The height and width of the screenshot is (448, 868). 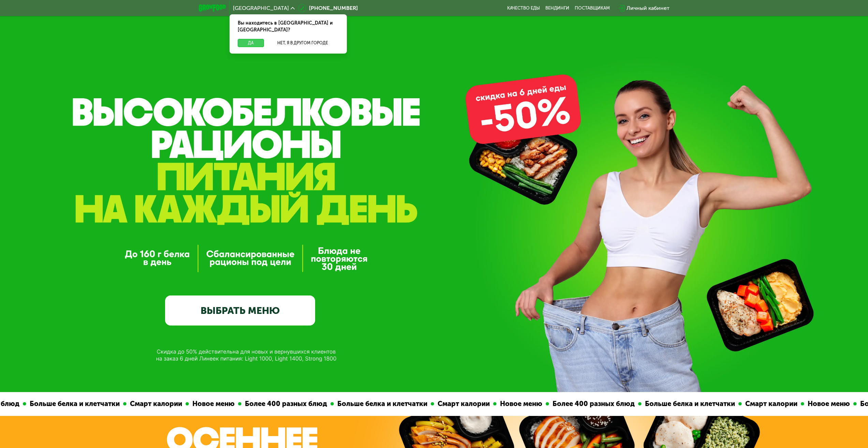 What do you see at coordinates (648, 9) in the screenshot?
I see `div: Личный кабинет` at bounding box center [648, 9].